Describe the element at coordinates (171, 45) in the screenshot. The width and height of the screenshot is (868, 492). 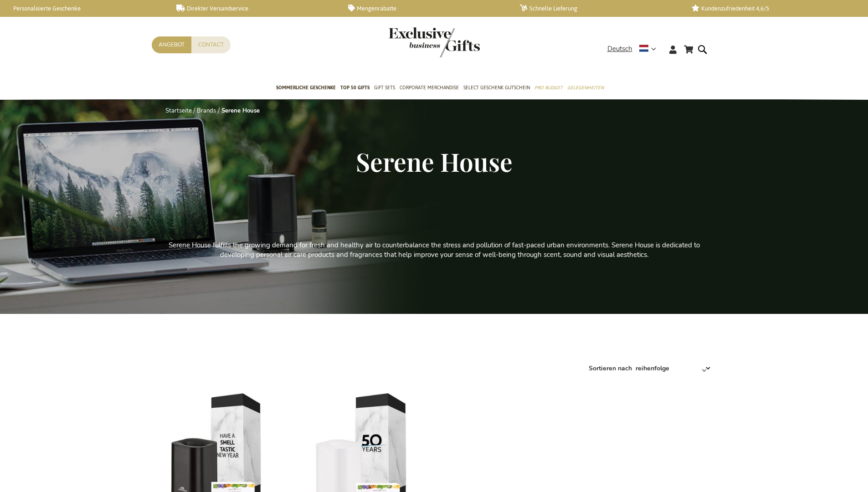
I see `a: Angebot` at that location.